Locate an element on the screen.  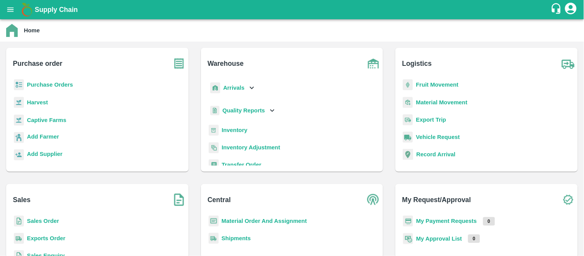
b: Central is located at coordinates (219, 200).